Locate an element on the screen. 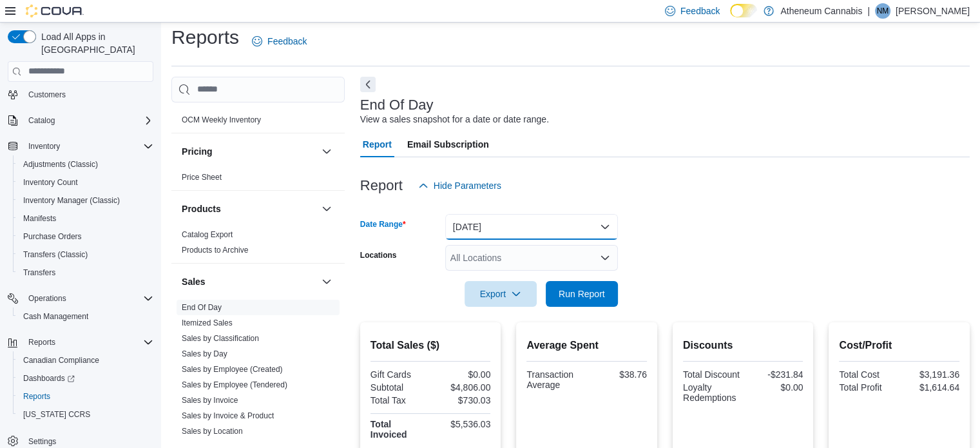 Image resolution: width=980 pixels, height=448 pixels. button: Run Report is located at coordinates (582, 294).